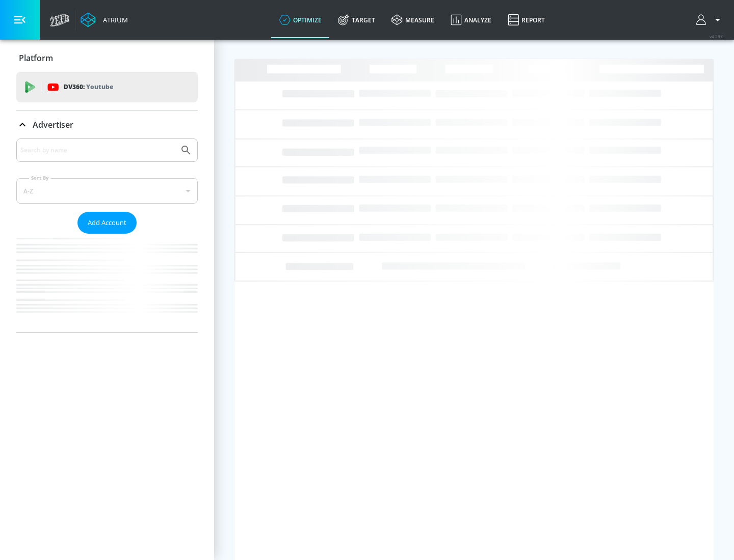  What do you see at coordinates (99, 87) in the screenshot?
I see `p: Youtube` at bounding box center [99, 87].